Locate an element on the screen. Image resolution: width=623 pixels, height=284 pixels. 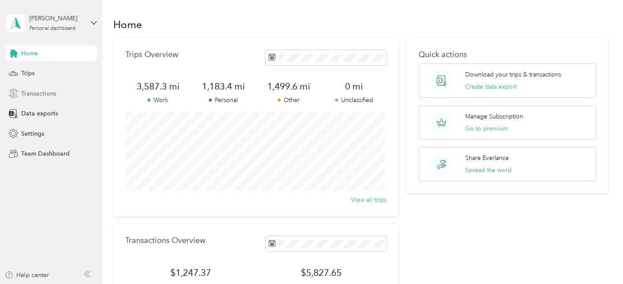
button: Create data export is located at coordinates (491, 86).